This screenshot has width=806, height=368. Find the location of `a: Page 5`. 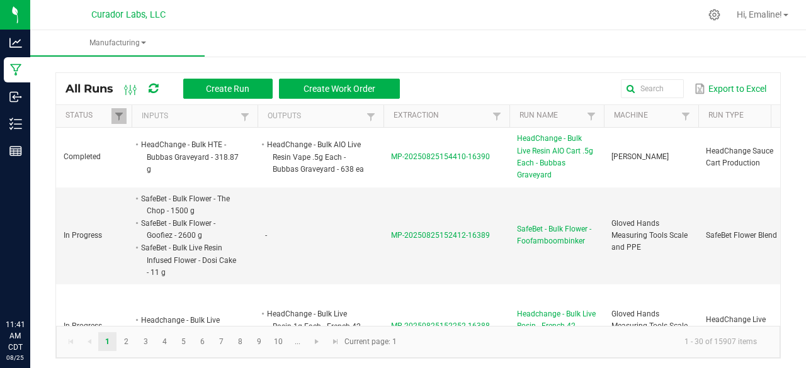

a: Page 5 is located at coordinates (183, 342).